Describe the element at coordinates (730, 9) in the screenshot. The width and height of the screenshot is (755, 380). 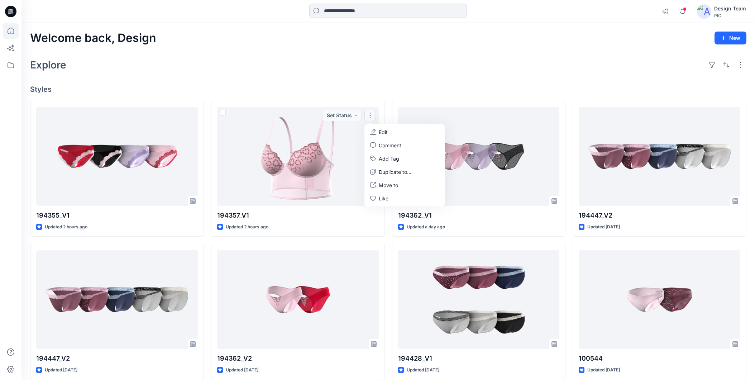
I see `div: Design Team` at that location.